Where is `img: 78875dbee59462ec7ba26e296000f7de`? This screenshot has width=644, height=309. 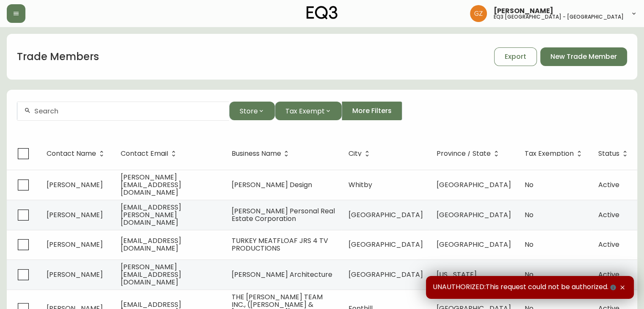
img: 78875dbee59462ec7ba26e296000f7de is located at coordinates (478, 14).